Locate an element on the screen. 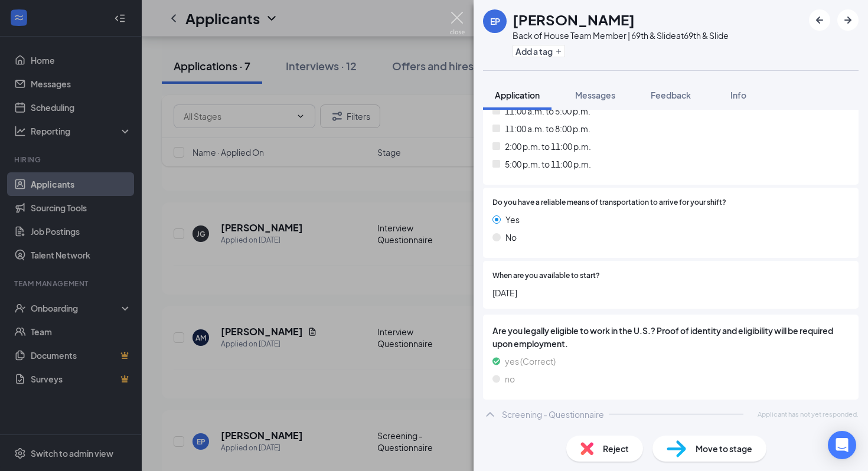 This screenshot has height=471, width=868. span: 2:00 p.m. to 11:00 p.m. is located at coordinates (548, 146).